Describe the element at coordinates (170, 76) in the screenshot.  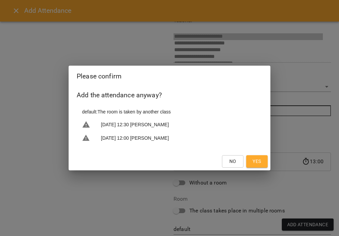
I see `h2: Please confirm` at that location.